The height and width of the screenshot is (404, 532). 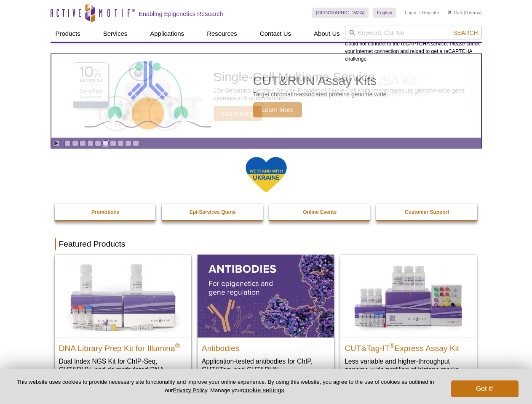 I want to click on a: Contact Us, so click(x=275, y=34).